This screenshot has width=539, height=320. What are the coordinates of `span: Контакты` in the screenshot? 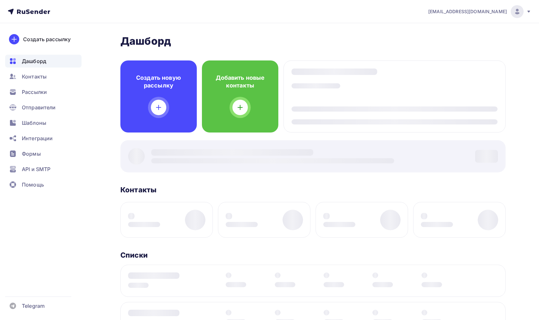 It's located at (34, 76).